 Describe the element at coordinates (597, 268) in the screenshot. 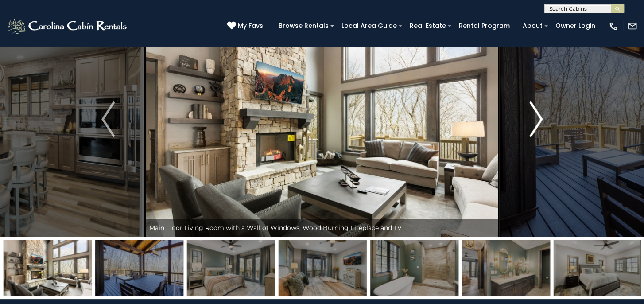

I see `img: 166362704` at that location.